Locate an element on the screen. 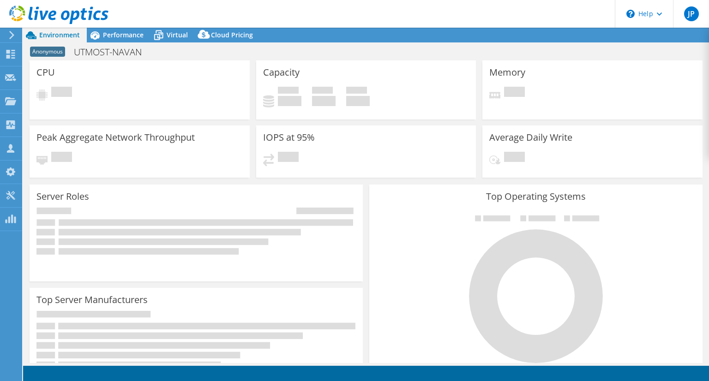  span: Anonymous is located at coordinates (48, 52).